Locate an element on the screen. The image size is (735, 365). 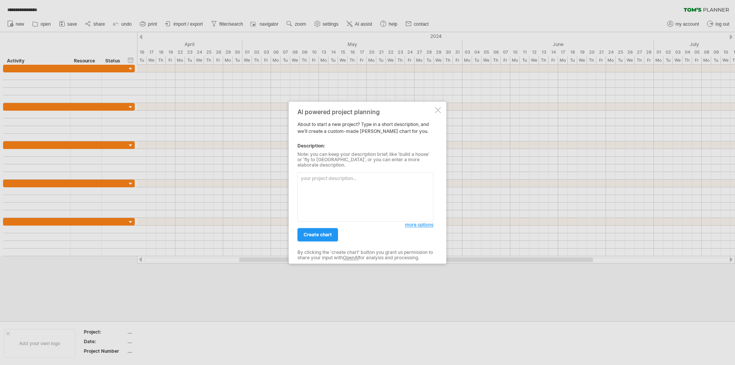
a: more options is located at coordinates (419, 225).